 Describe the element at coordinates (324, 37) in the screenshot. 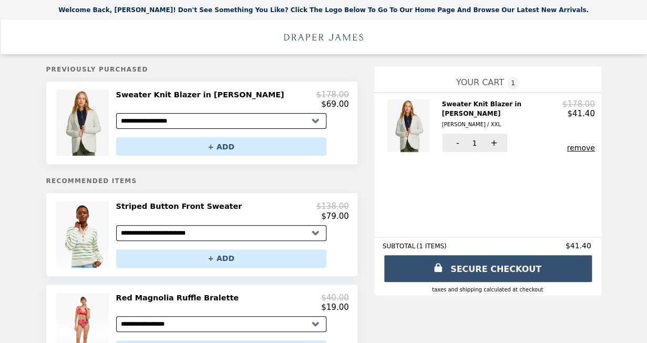

I see `img: Brand Logo` at that location.